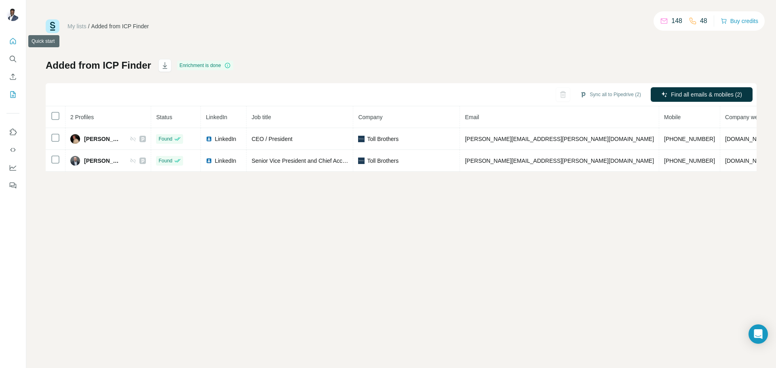 Image resolution: width=776 pixels, height=368 pixels. What do you see at coordinates (672, 117) in the screenshot?
I see `span: Mobile` at bounding box center [672, 117].